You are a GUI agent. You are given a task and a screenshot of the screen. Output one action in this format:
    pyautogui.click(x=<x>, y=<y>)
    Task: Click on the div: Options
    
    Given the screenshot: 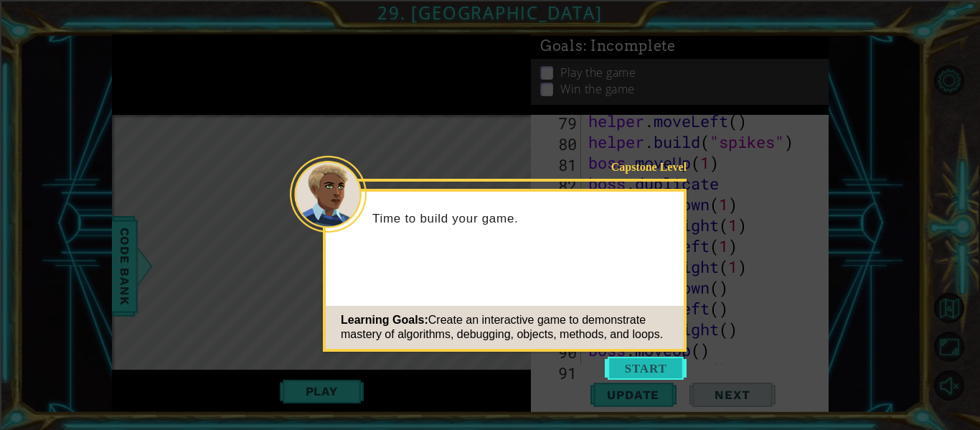 What is the action you would take?
    pyautogui.click(x=490, y=64)
    